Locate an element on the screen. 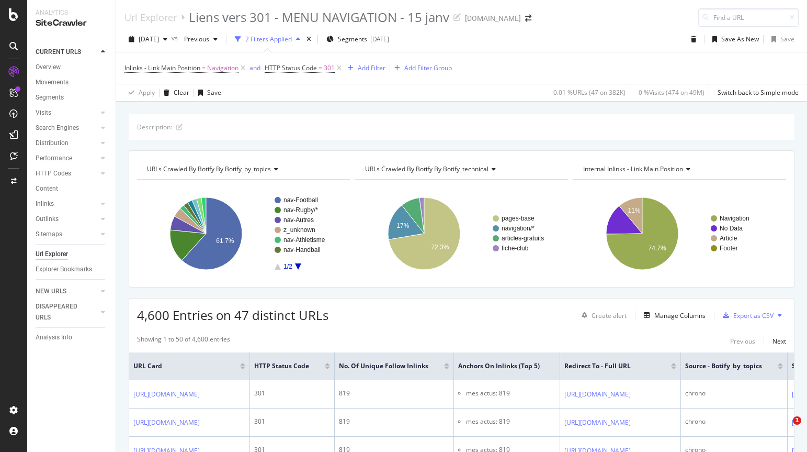  a: Overview is located at coordinates (72, 67).